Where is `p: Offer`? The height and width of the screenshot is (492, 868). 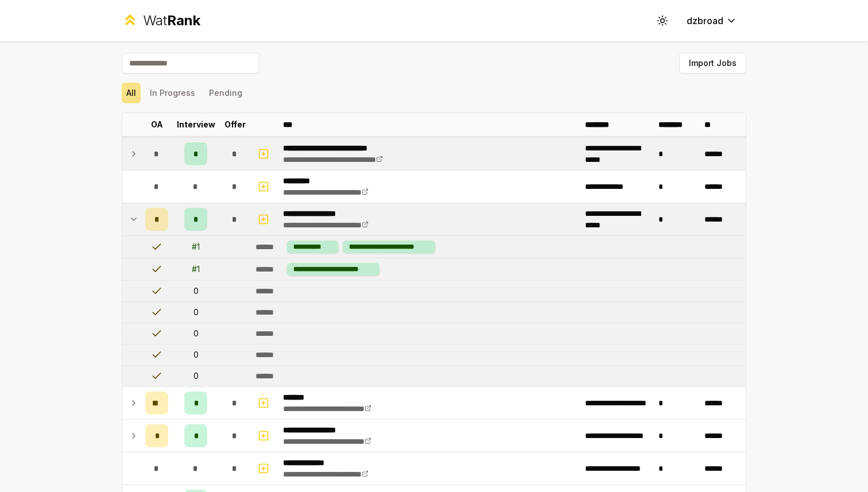
p: Offer is located at coordinates (235, 125).